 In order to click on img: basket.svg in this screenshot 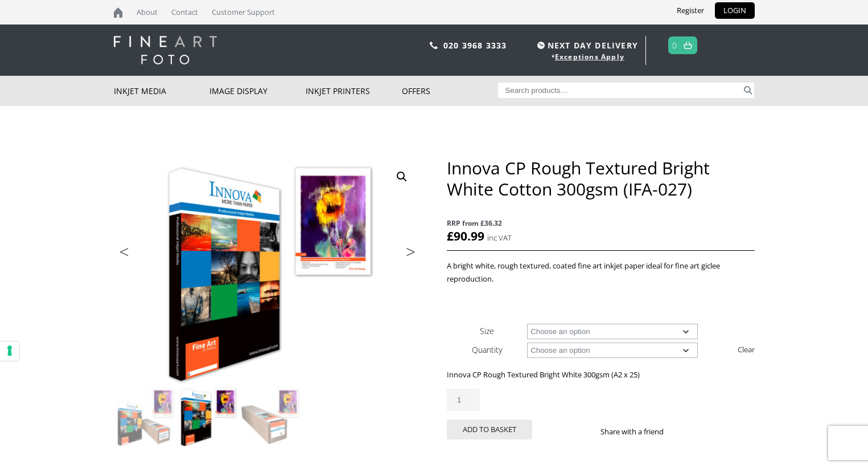, I will do `click(688, 45)`.